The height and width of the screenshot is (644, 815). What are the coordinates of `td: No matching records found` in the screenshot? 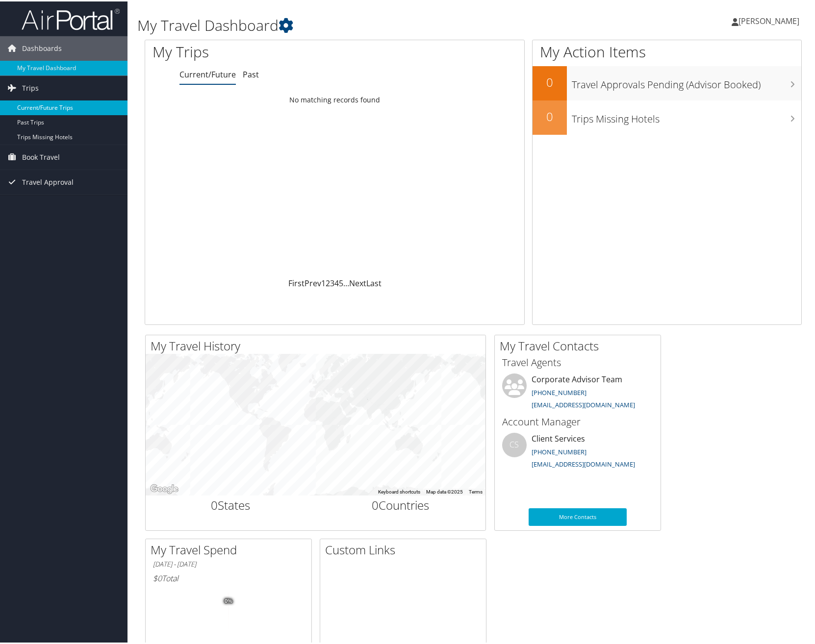 It's located at (335, 99).